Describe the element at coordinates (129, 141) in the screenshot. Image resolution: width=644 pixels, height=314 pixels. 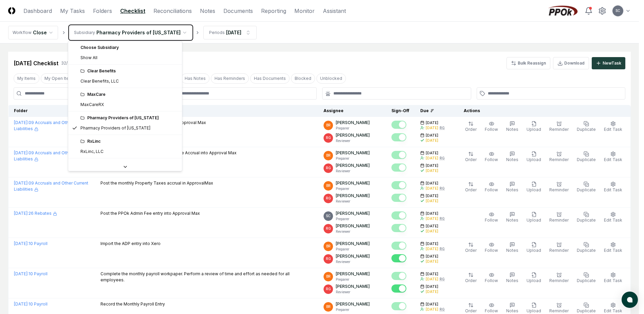
I see `div: RxLinc` at that location.